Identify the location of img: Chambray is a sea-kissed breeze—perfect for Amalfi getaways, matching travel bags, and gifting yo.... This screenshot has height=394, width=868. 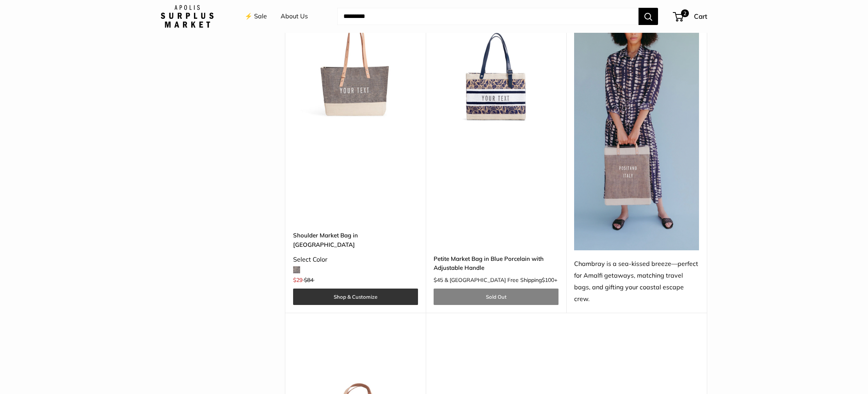
(636, 126).